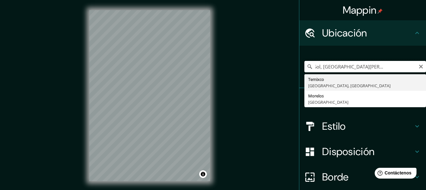 The height and width of the screenshot is (190, 426). I want to click on div: Patas, so click(363, 101).